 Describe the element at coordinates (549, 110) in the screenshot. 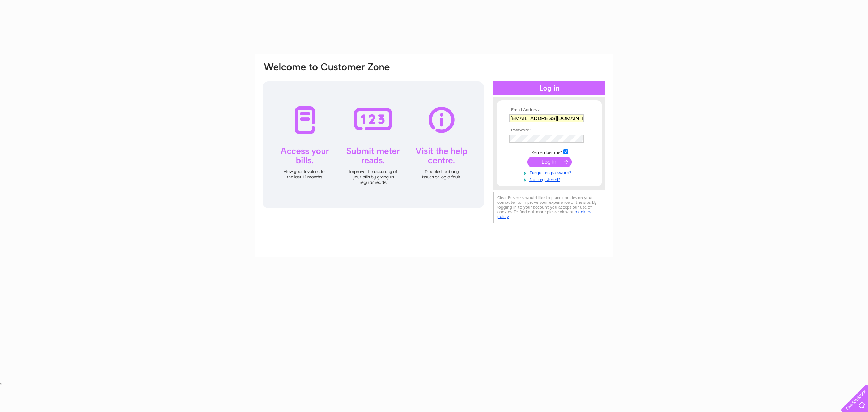

I see `th: Email Address:` at that location.